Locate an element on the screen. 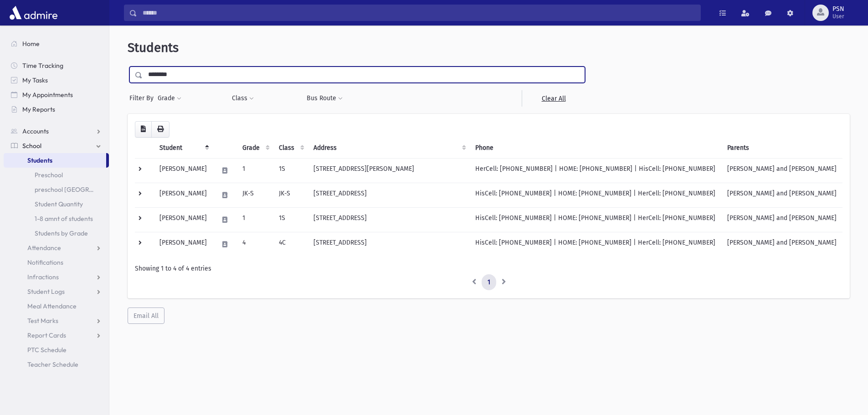 The width and height of the screenshot is (868, 415). th: Address: activate to sort column ascending is located at coordinates (389, 148).